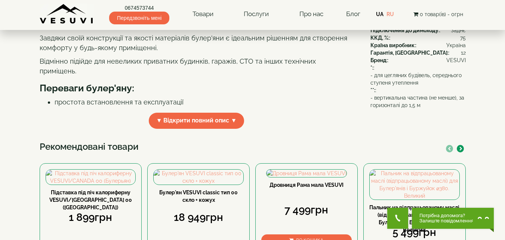 The width and height of the screenshot is (505, 240). What do you see at coordinates (67, 14) in the screenshot?
I see `img: content` at bounding box center [67, 14].